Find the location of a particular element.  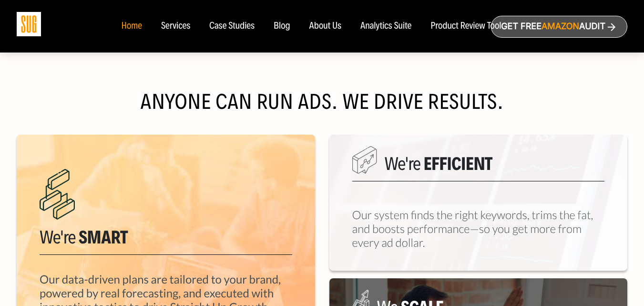

div: Blog is located at coordinates (282, 26).